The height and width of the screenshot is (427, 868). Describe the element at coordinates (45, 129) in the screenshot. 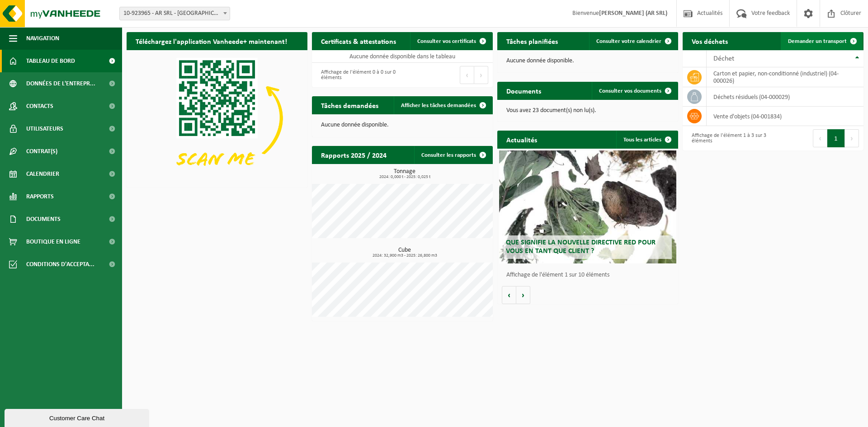

I see `span: Utilisateurs` at that location.